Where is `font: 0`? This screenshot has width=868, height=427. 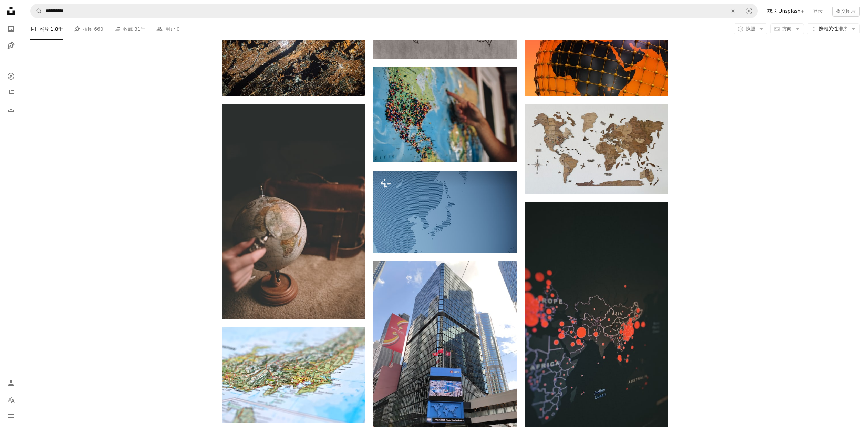 font: 0 is located at coordinates (178, 29).